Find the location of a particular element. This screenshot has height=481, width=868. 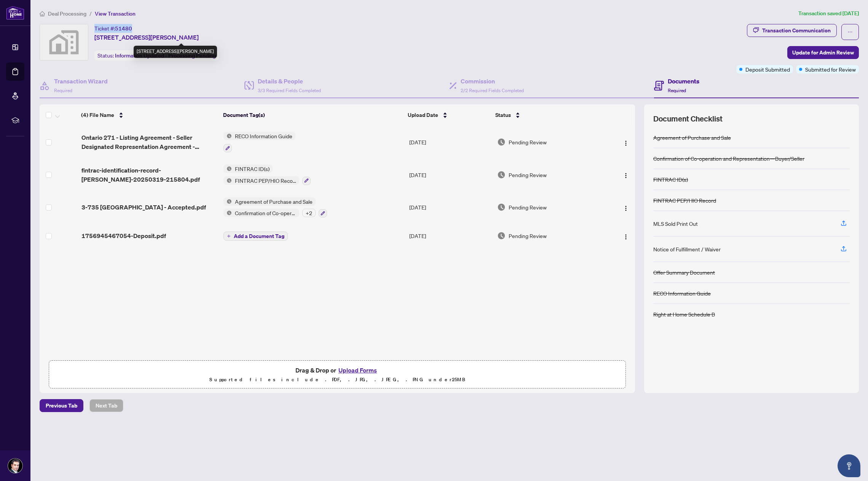

span: Previous Tab is located at coordinates (61, 406).